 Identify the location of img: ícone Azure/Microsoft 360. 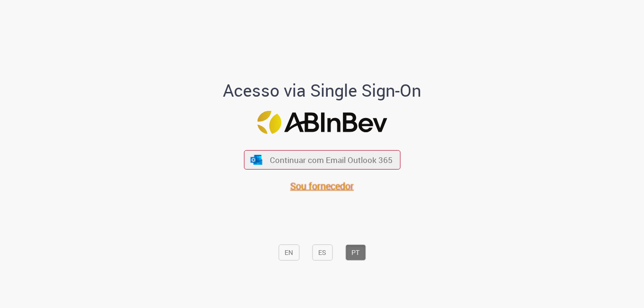
(256, 160).